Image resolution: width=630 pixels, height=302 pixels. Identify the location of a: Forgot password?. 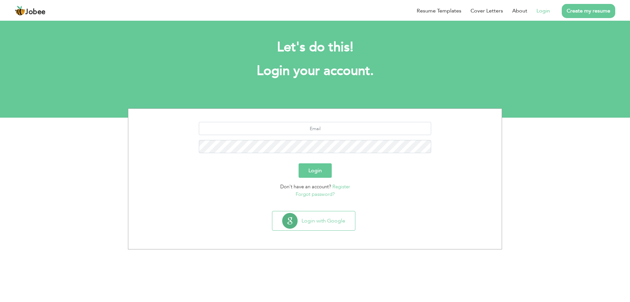
(315, 194).